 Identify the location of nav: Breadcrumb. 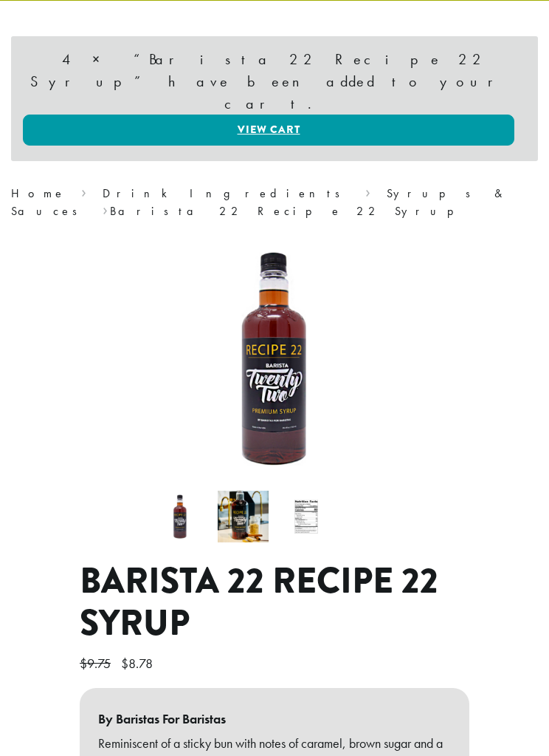
(275, 202).